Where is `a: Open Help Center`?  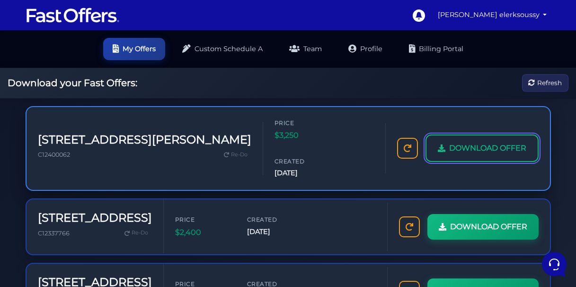 a: Open Help Center is located at coordinates (146, 136).